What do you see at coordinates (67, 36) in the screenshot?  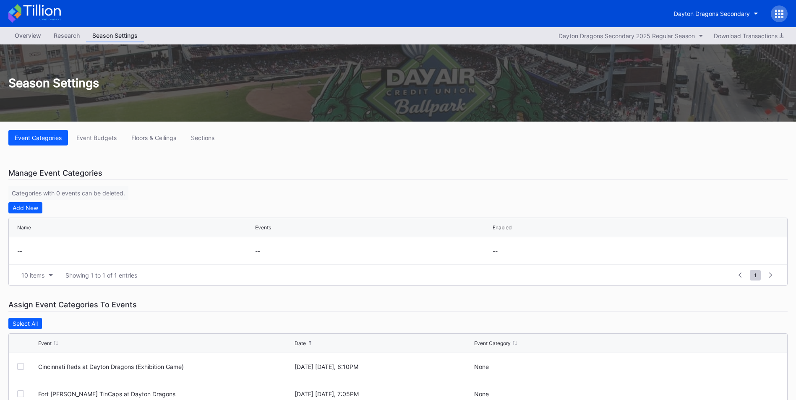 I see `a: Research` at bounding box center [67, 36].